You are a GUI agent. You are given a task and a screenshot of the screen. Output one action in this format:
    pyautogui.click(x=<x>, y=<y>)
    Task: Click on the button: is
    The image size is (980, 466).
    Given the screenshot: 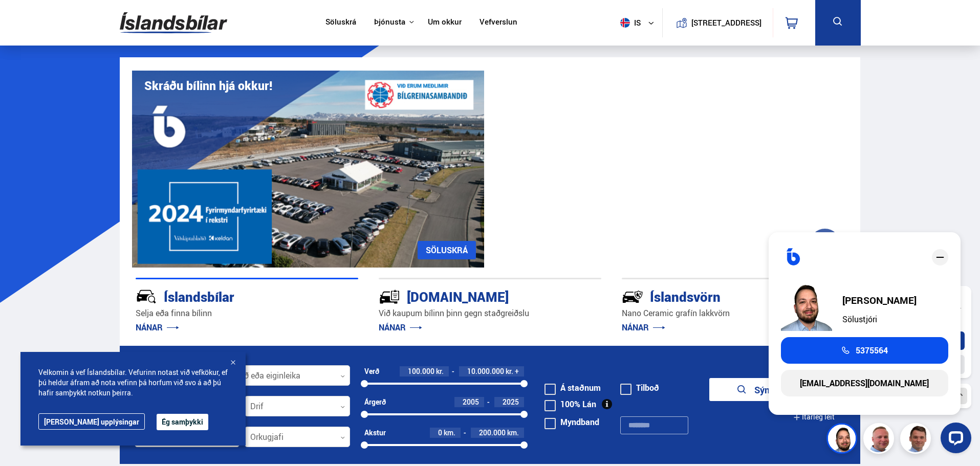 What is the action you would take?
    pyautogui.click(x=639, y=23)
    